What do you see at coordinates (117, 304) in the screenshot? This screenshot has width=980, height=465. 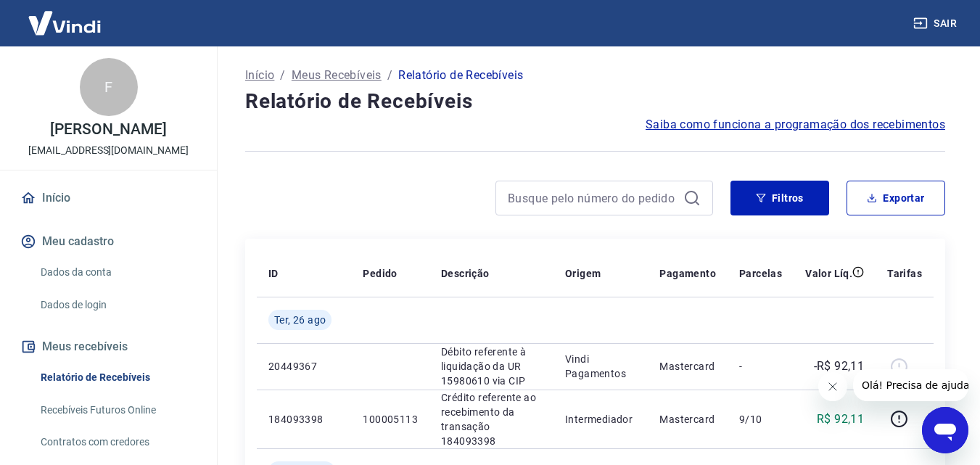 I see `a: Dados de login` at bounding box center [117, 304].